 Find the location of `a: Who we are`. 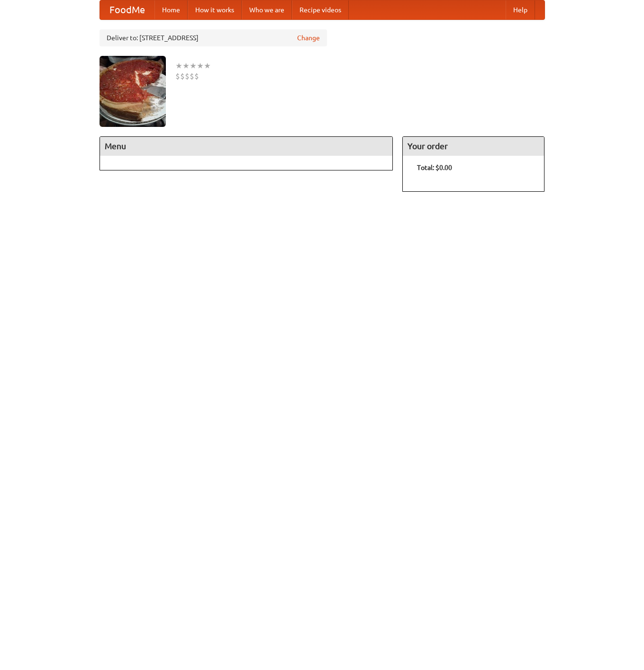

a: Who we are is located at coordinates (267, 10).